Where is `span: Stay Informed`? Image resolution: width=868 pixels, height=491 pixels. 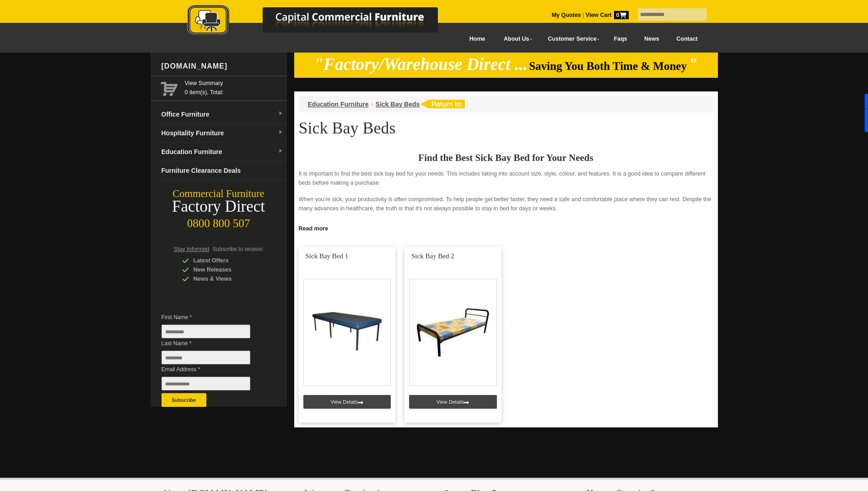
span: Stay Informed is located at coordinates (192, 249).